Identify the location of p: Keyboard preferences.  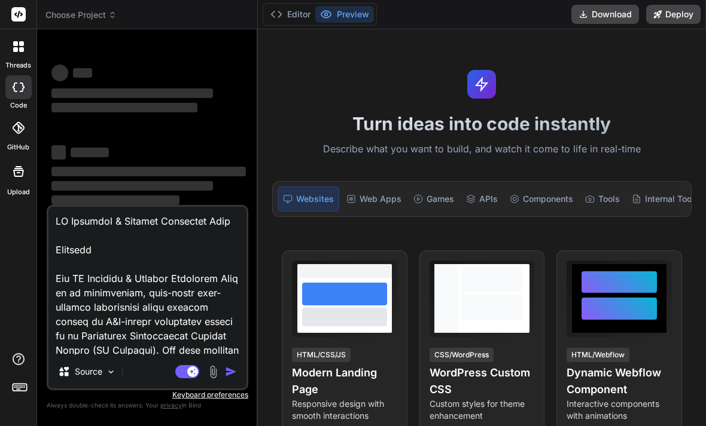
(147, 395).